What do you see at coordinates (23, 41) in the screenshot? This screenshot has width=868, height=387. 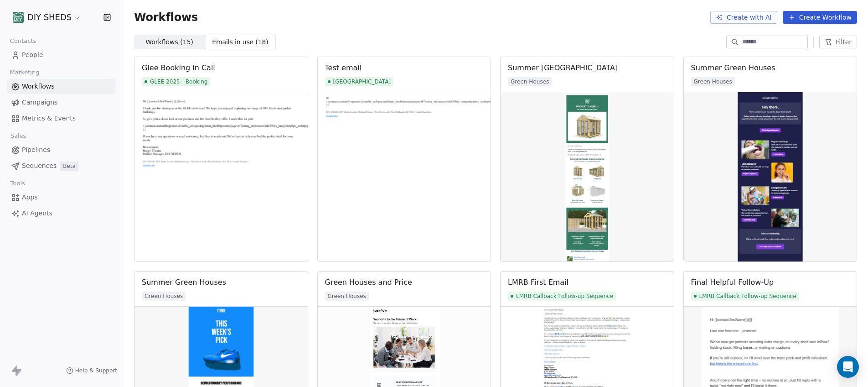 I see `span: Contacts` at bounding box center [23, 41].